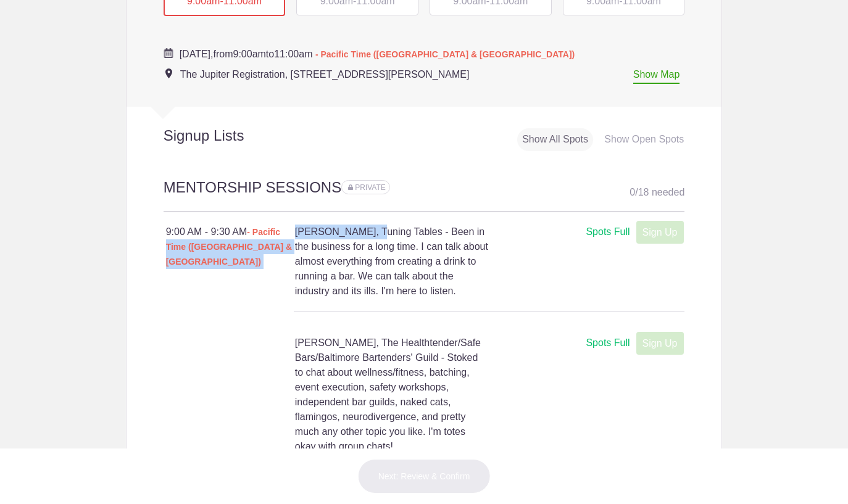 Image resolution: width=848 pixels, height=504 pixels. What do you see at coordinates (367, 188) in the screenshot?
I see `span: Sign ups for this sign up list are private. Your sign up will be visible only to you and the even...` at bounding box center [367, 188].